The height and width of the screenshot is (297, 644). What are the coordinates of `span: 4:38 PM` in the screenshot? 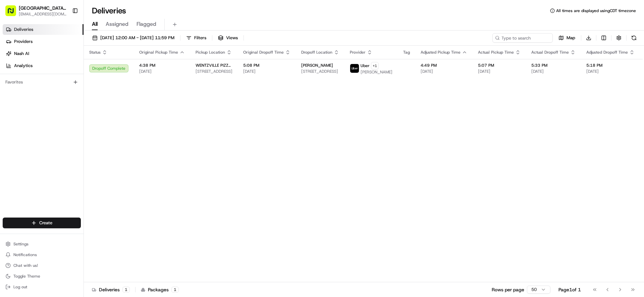 It's located at (161, 65).